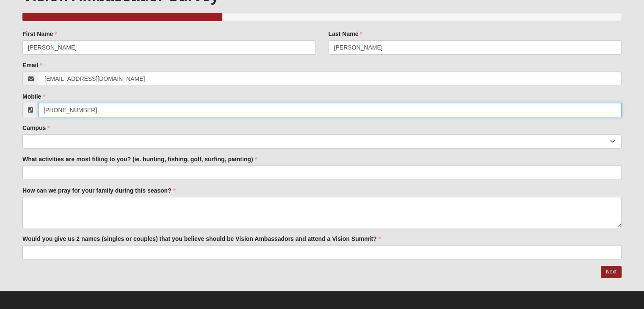  I want to click on label: Mobile, so click(33, 97).